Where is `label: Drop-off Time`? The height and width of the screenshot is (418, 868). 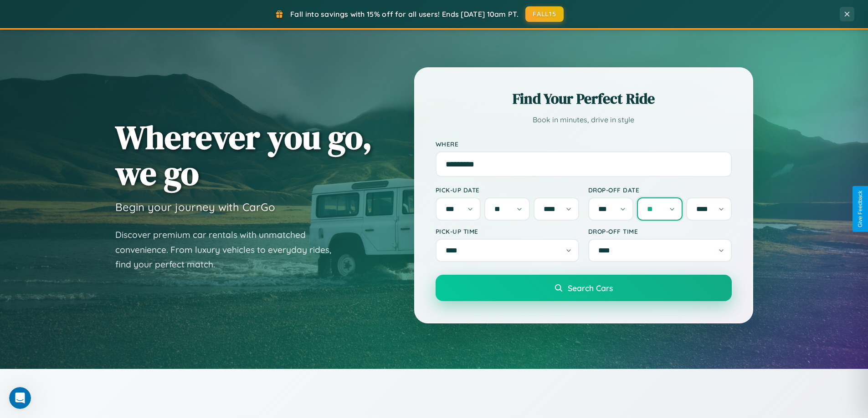
label: Drop-off Time is located at coordinates (660, 232).